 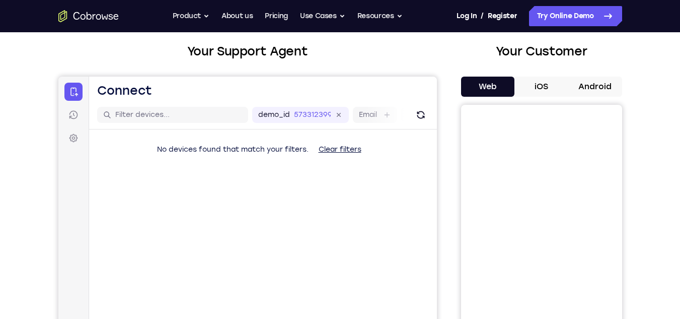 What do you see at coordinates (120, 38) in the screenshot?
I see `input: Filter devices...` at bounding box center [120, 38].